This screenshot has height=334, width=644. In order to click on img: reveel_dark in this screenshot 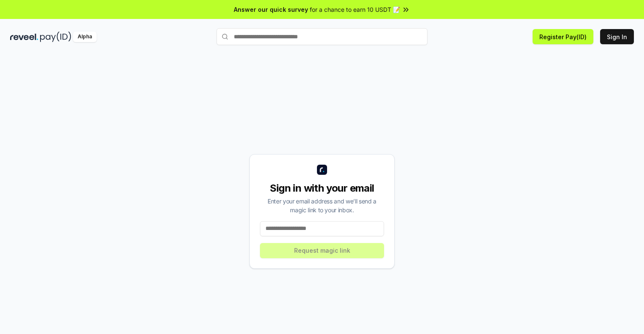, I will do `click(24, 36)`.